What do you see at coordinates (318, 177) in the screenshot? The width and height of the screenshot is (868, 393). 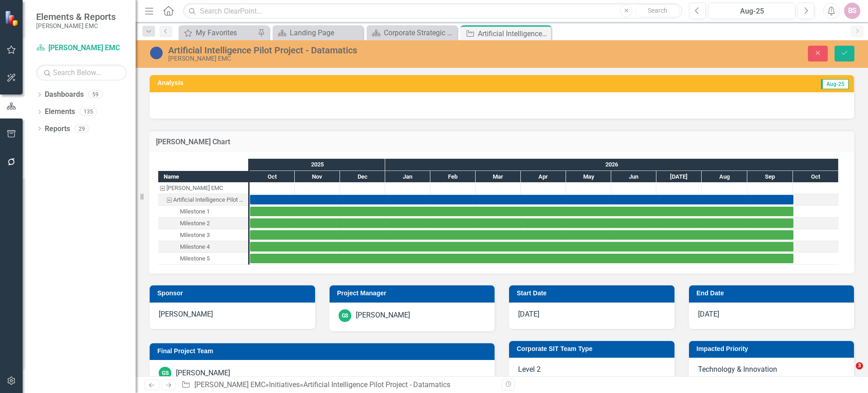 I see `div: Nov` at bounding box center [318, 177].